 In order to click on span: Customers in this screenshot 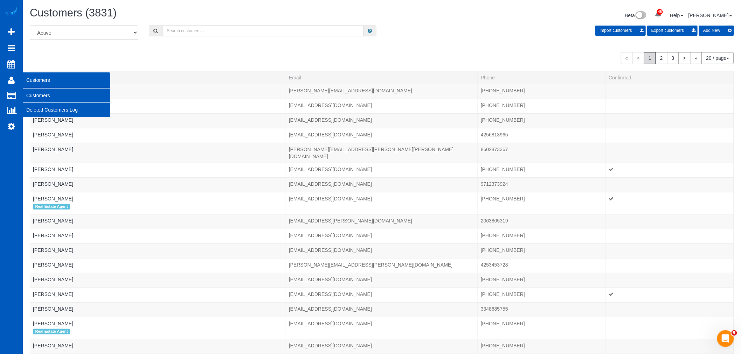, I will do `click(67, 80)`.